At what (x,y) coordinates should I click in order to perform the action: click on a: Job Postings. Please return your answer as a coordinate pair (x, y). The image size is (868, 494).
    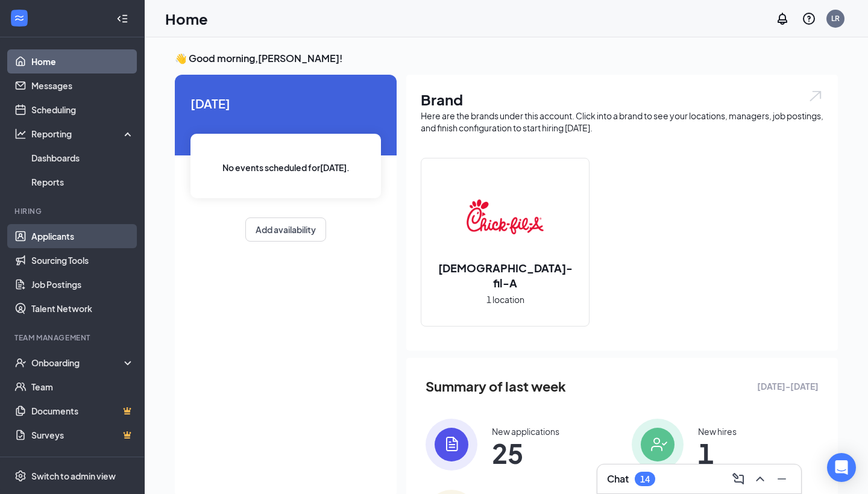
    Looking at the image, I should click on (82, 284).